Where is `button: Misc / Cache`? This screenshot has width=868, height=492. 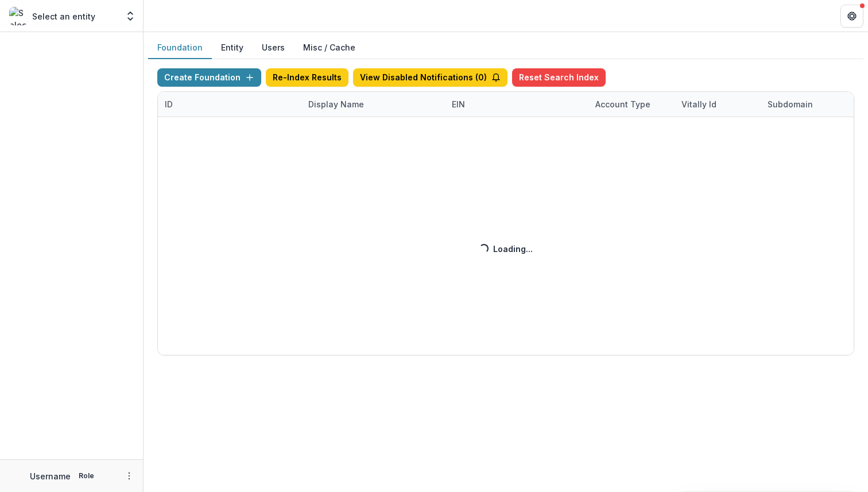
button: Misc / Cache is located at coordinates (329, 48).